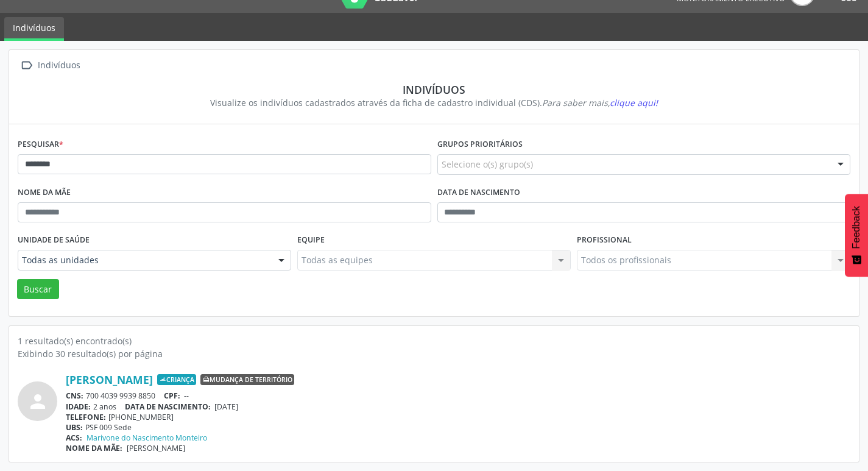 This screenshot has height=471, width=868. What do you see at coordinates (459, 406) in the screenshot?
I see `div: 2 anos` at bounding box center [459, 406].